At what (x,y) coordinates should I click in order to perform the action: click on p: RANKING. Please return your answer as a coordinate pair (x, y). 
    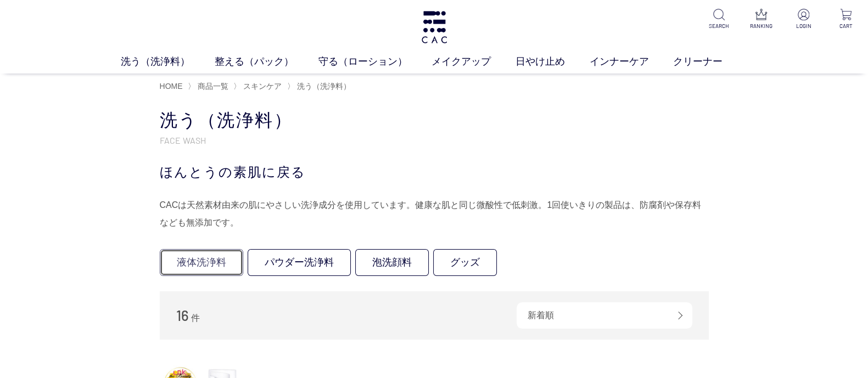
    Looking at the image, I should click on (761, 26).